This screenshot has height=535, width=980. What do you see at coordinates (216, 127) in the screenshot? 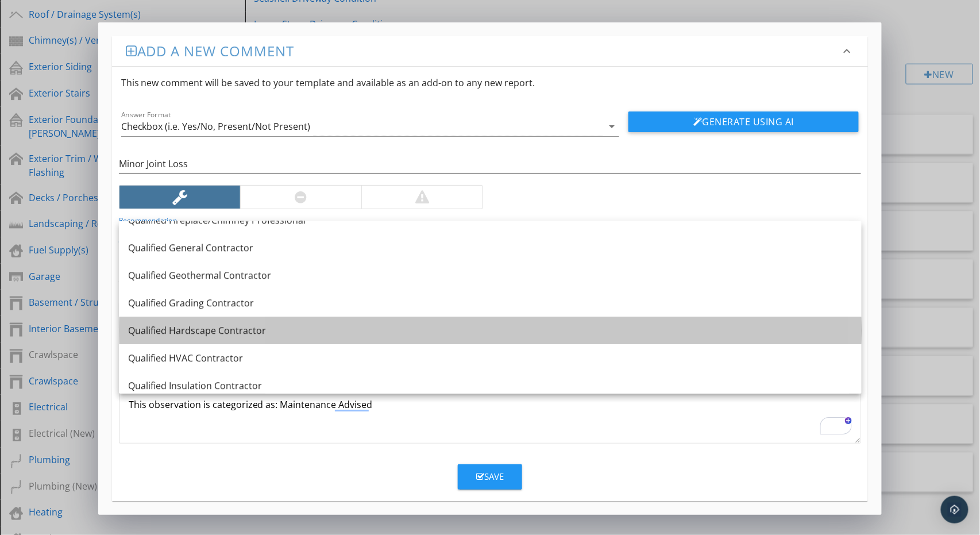
I see `div: Checkbox (i.e. Yes/No, Present/Not Present)` at bounding box center [216, 127].